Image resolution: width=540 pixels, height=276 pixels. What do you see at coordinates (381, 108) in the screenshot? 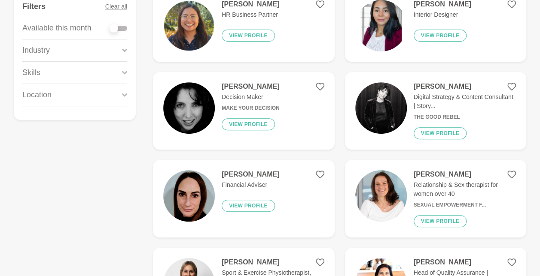
I see `img: 1044fa7e6122d2a8171cf257dcb819e56f039831-1170x656.jpg` at bounding box center [381, 108].